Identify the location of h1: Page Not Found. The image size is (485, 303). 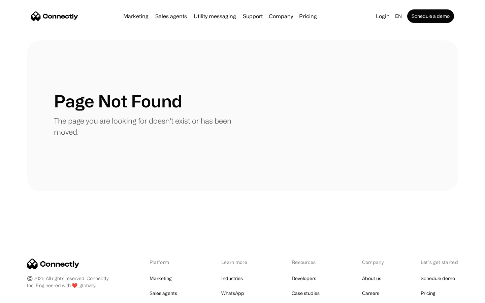
(118, 101).